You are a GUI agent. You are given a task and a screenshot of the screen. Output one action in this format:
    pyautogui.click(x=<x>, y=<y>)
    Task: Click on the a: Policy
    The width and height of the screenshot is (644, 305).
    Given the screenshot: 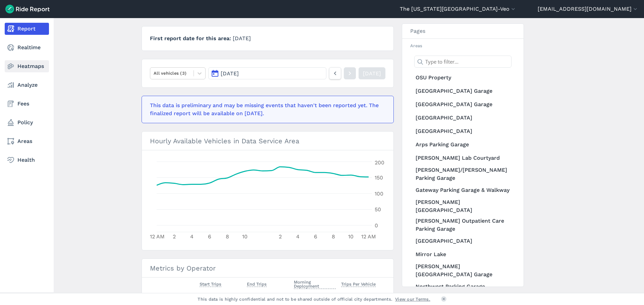 What is the action you would take?
    pyautogui.click(x=27, y=123)
    